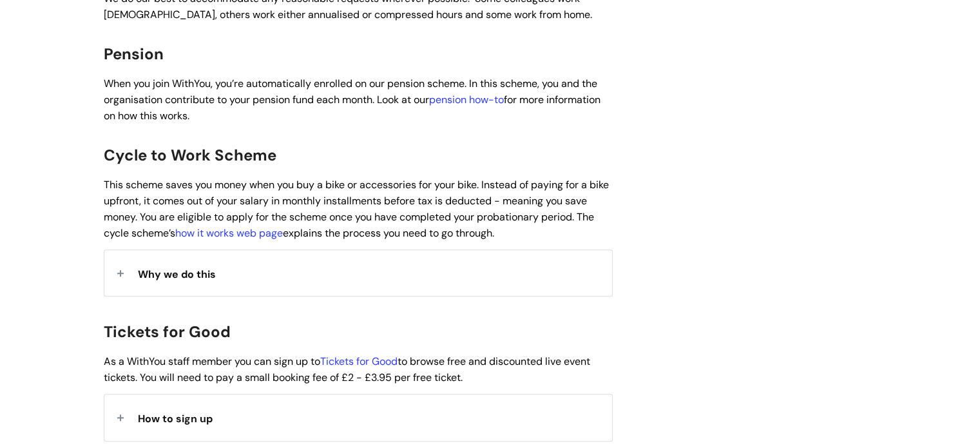 The image size is (980, 448). Describe the element at coordinates (190, 155) in the screenshot. I see `span: Cycle to Work Scheme` at that location.